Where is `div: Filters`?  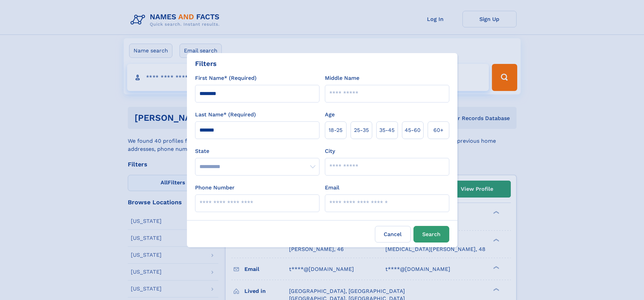 div: Filters is located at coordinates (206, 64).